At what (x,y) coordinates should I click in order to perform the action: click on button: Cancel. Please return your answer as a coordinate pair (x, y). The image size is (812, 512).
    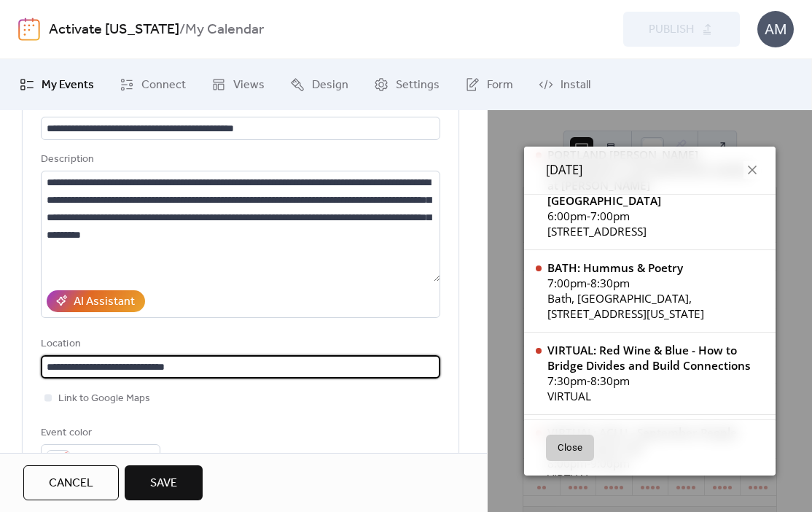
    Looking at the image, I should click on (70, 483).